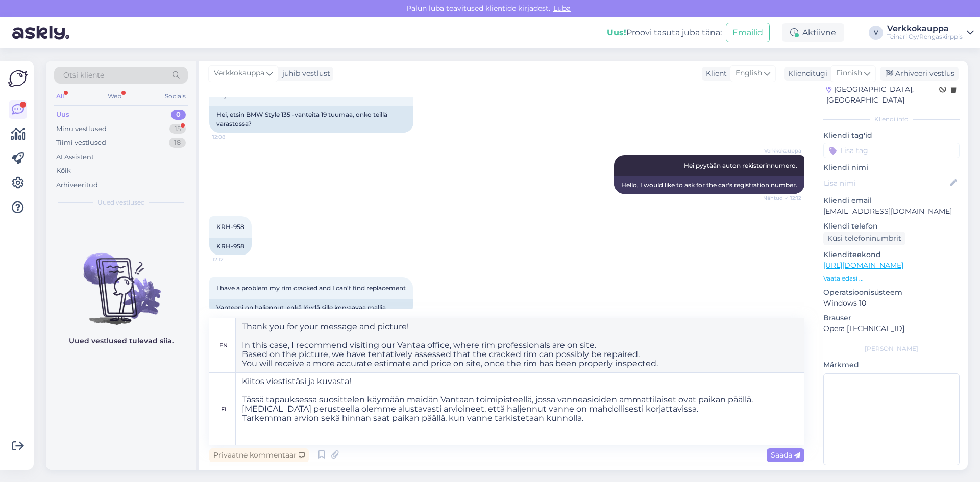  I want to click on div: Hei, etsin BMW Style 135 -vanteita 19 tuumaa, onko teillä varastossa?, so click(311, 119).